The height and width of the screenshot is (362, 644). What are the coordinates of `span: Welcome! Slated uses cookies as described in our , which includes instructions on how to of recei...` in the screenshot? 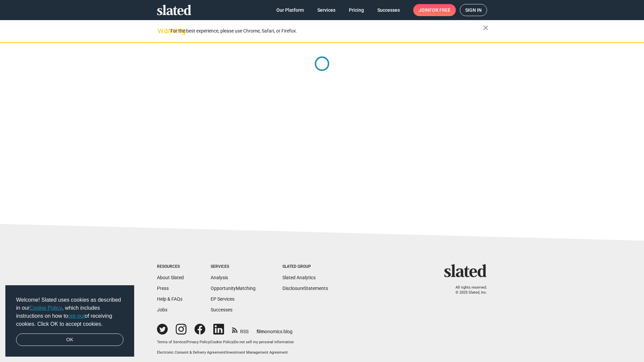 It's located at (70, 312).